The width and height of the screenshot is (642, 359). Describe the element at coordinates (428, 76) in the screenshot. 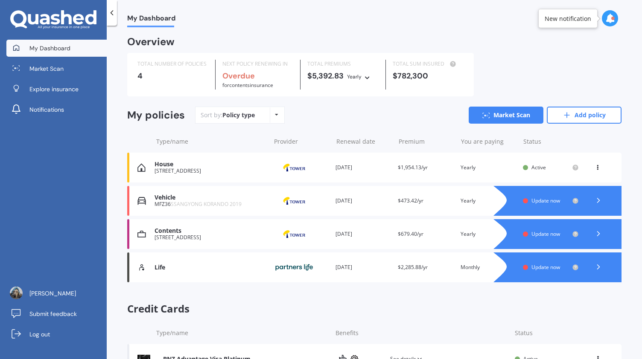

I see `div: $782,300` at that location.